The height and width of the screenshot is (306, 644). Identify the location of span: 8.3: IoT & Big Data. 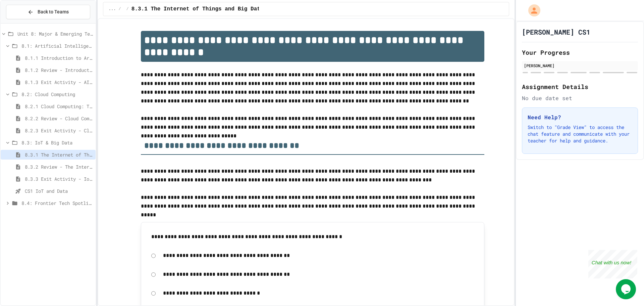
(57, 143).